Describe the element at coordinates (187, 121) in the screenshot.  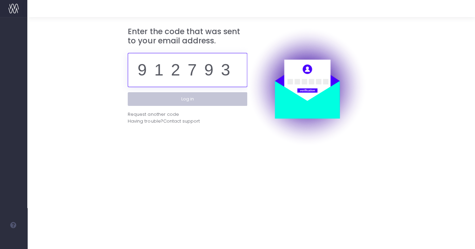
I see `div: Having trouble?` at that location.